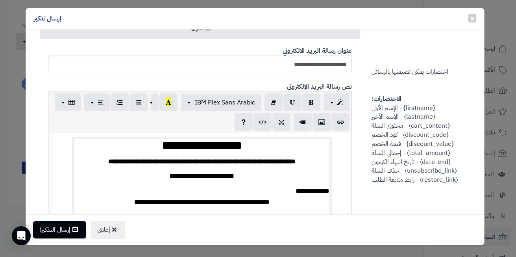  I want to click on span: IBM Plex Sans Arabic, so click(225, 102).